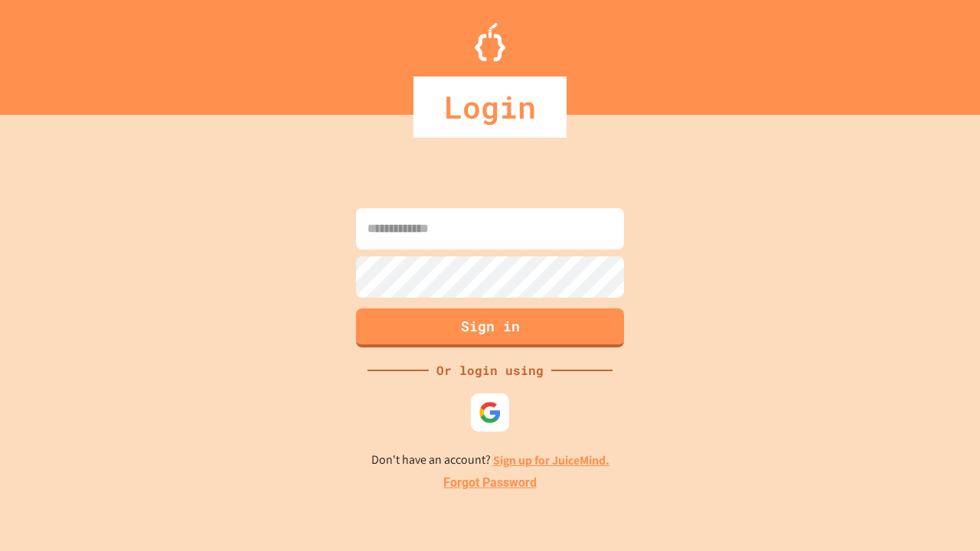 This screenshot has width=980, height=551. What do you see at coordinates (551, 460) in the screenshot?
I see `a: Sign up for JuiceMind.` at bounding box center [551, 460].